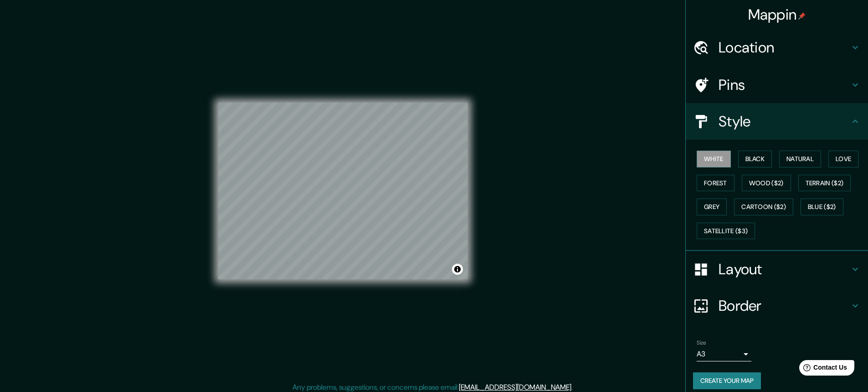 Image resolution: width=868 pixels, height=392 pixels. What do you see at coordinates (784, 47) in the screenshot?
I see `h4: Location` at bounding box center [784, 47].